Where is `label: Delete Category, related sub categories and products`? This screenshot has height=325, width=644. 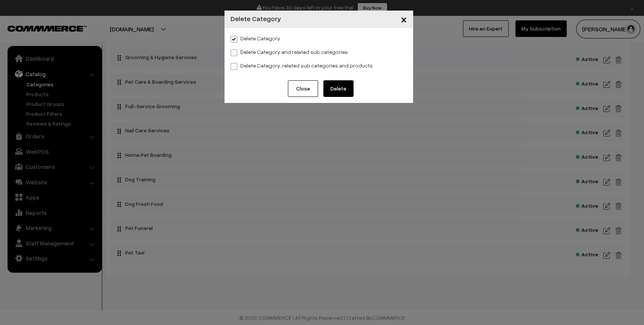
label: Delete Category, related sub categories and products is located at coordinates (302, 65).